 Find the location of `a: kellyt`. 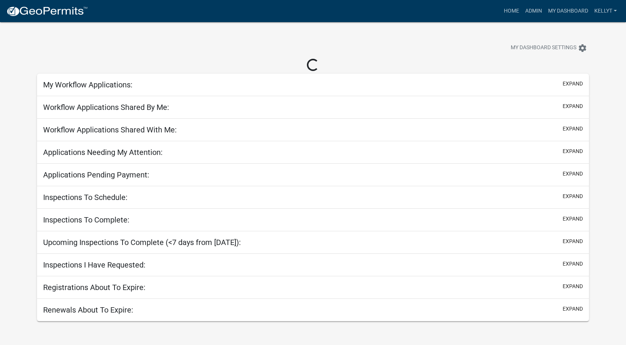

a: kellyt is located at coordinates (605, 11).